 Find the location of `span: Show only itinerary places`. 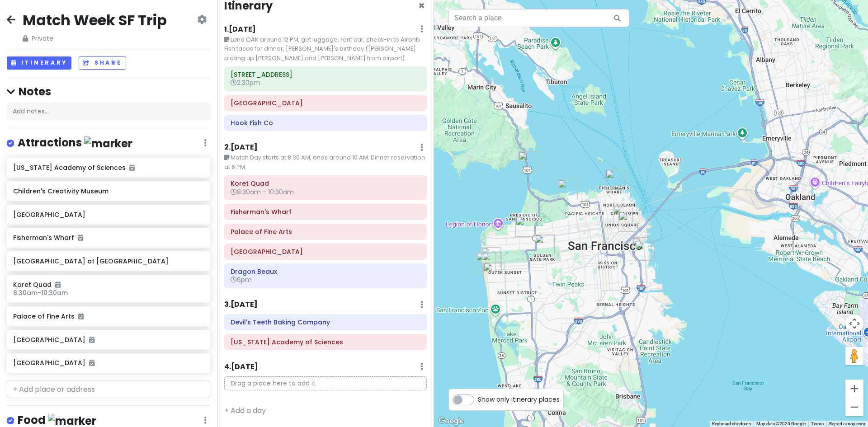

span: Show only itinerary places is located at coordinates (519, 399).